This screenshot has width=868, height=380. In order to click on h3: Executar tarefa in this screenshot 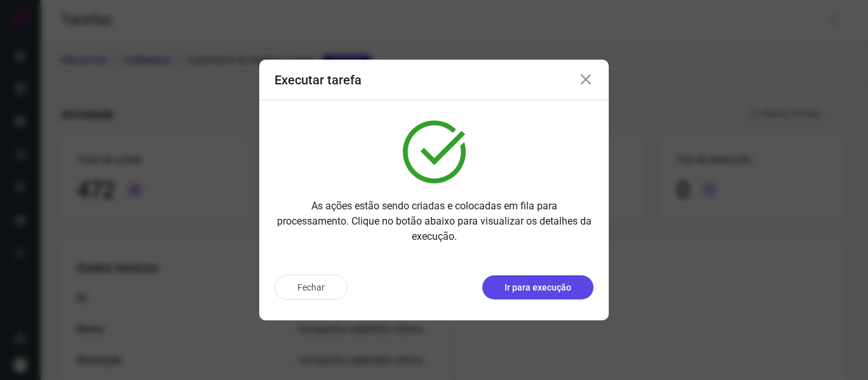, I will do `click(318, 80)`.